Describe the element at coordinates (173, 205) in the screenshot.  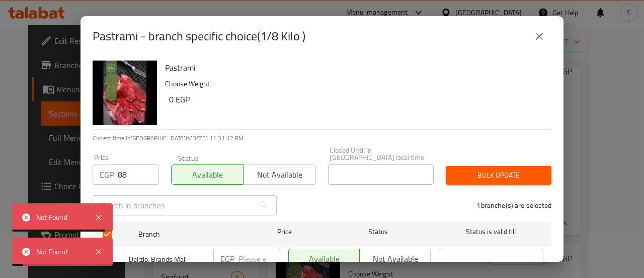
I see `input: Search in branches` at that location.